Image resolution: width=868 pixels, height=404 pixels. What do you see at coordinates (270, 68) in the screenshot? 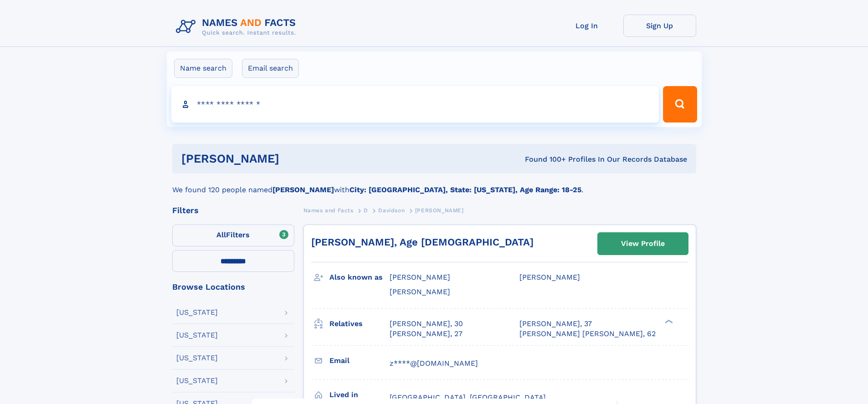
I see `label: Email search` at bounding box center [270, 68].